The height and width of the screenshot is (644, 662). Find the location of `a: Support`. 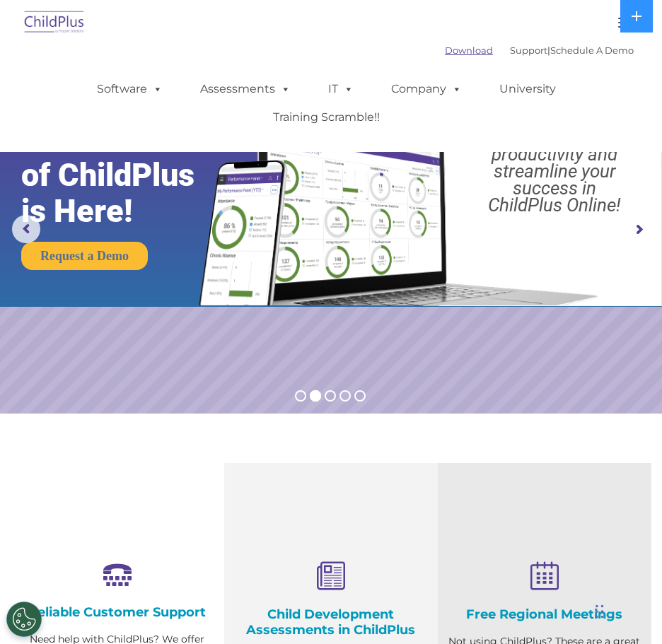

a: Support is located at coordinates (528, 50).